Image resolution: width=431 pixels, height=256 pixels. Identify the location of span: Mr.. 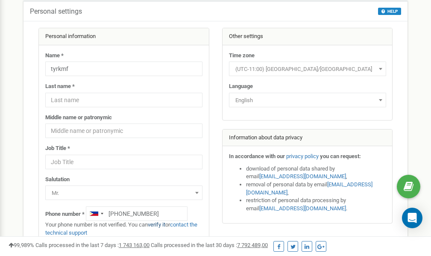
(124, 193).